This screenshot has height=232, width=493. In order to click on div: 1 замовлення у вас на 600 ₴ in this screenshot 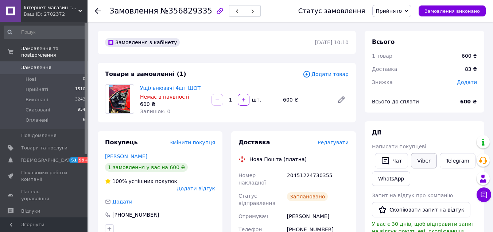, I will do `click(146, 167)`.